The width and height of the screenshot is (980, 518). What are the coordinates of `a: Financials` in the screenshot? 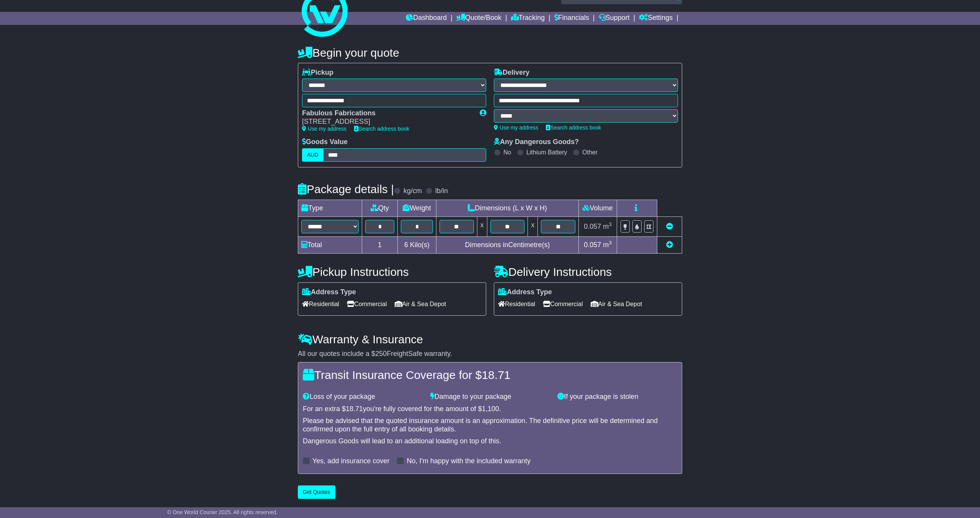 It's located at (571, 18).